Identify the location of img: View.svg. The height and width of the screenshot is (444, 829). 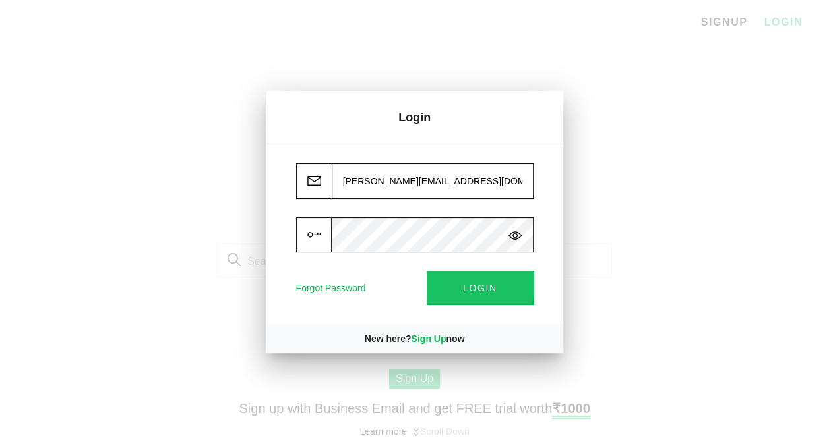
(515, 235).